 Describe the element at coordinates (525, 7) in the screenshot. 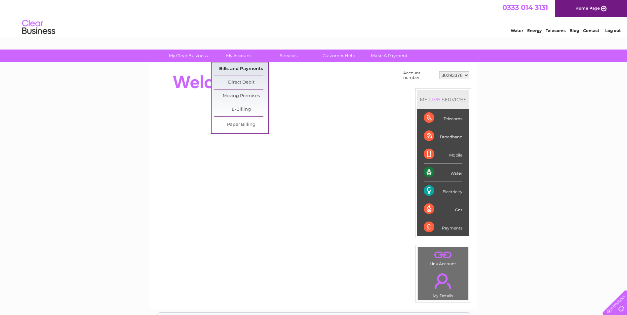

I see `a: 0333 014 3131` at that location.